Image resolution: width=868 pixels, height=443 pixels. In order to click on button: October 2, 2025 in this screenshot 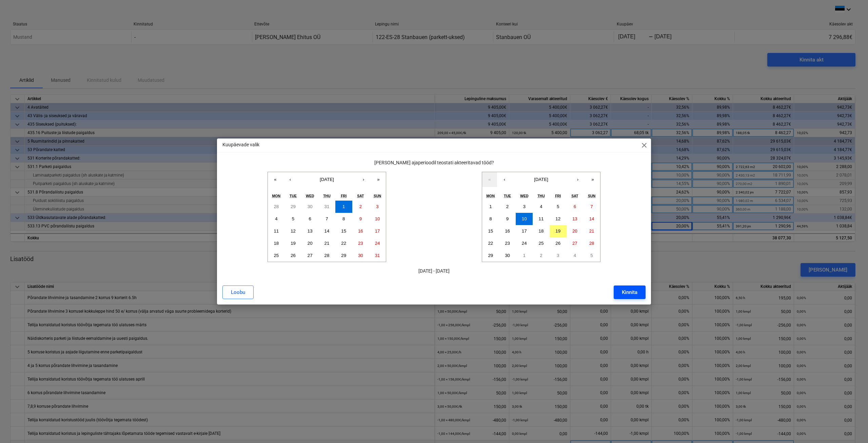, I will do `click(541, 256)`.